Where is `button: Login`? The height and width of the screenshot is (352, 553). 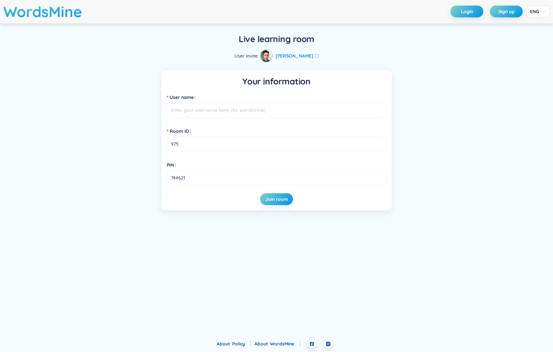
button: Login is located at coordinates (467, 12).